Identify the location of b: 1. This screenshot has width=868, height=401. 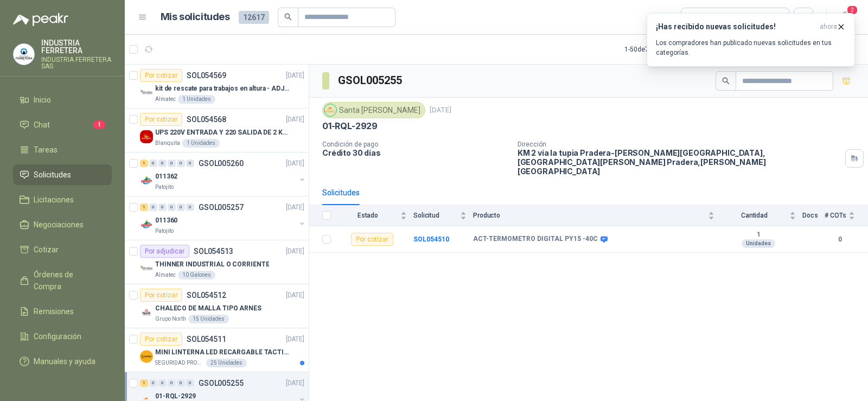
(759, 235).